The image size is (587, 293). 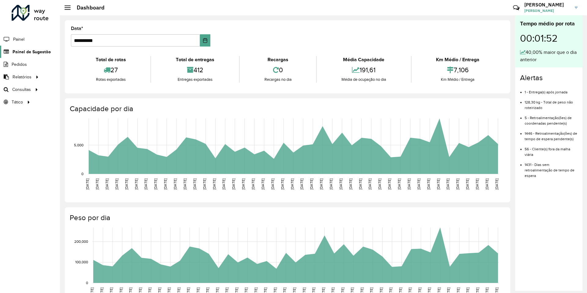 I want to click on div: 40,00% maior que o dia anterior, so click(x=549, y=56).